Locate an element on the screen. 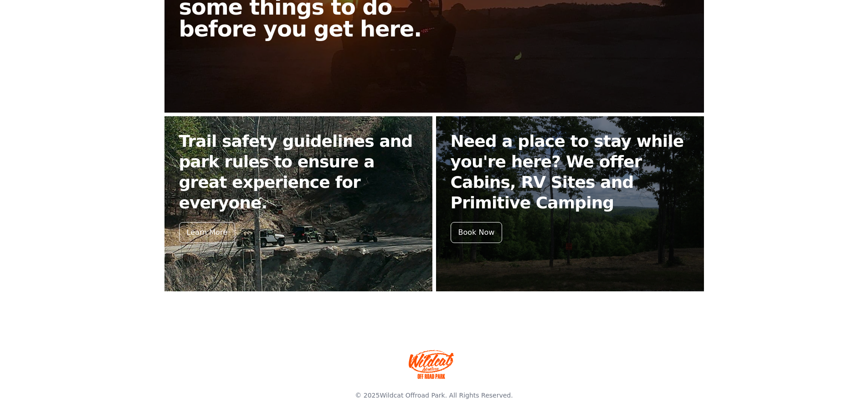  a: Need a place to stay while you're here? We offer Cabins, RV Sites and Primitive Camping Book Now is located at coordinates (570, 204).